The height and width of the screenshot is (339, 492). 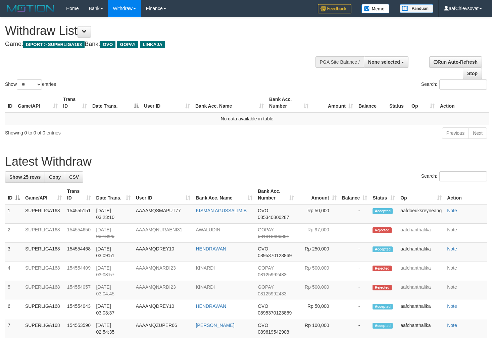 What do you see at coordinates (246, 162) in the screenshot?
I see `h1: Latest Withdraw` at bounding box center [246, 162].